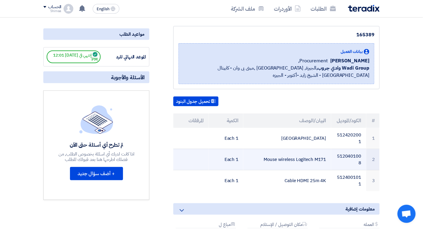 The image size is (423, 229). What do you see at coordinates (349, 139) in the screenshot?
I see `td: 5124202001` at bounding box center [349, 139].